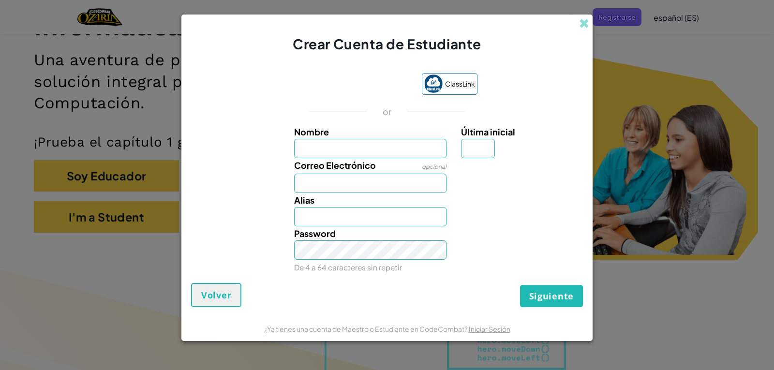  Describe the element at coordinates (304, 200) in the screenshot. I see `span: Alias` at that location.